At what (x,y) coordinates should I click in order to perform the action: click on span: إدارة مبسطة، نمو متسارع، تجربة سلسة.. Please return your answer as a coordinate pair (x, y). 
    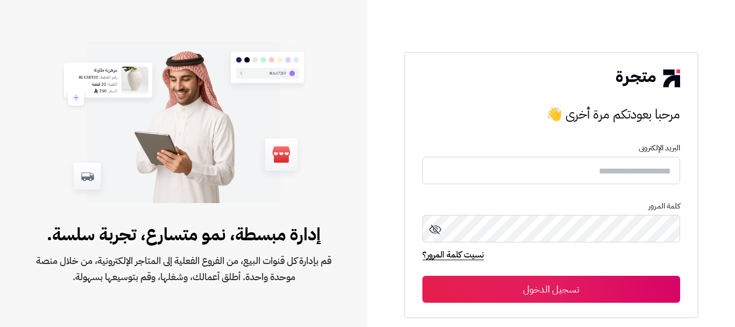
    Looking at the image, I should click on (184, 234).